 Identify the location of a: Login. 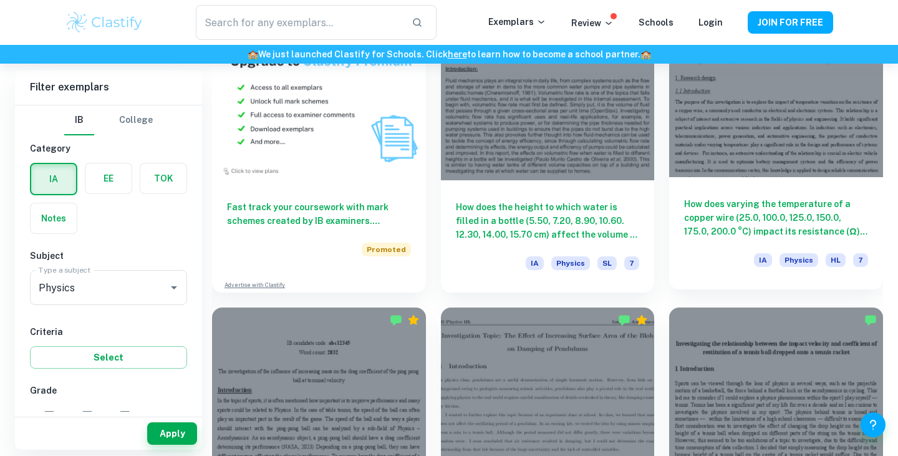
(710, 22).